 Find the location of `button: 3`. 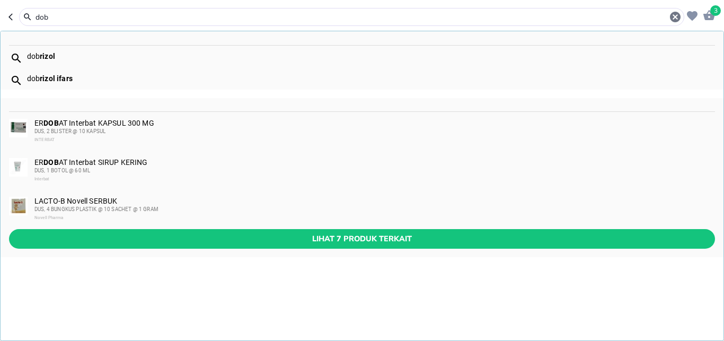

button: 3 is located at coordinates (707, 14).